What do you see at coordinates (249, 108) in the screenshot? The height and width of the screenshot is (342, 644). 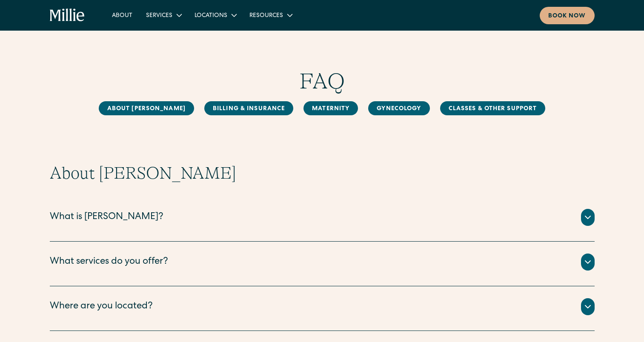 I see `a: Billing & Insurance` at bounding box center [249, 108].